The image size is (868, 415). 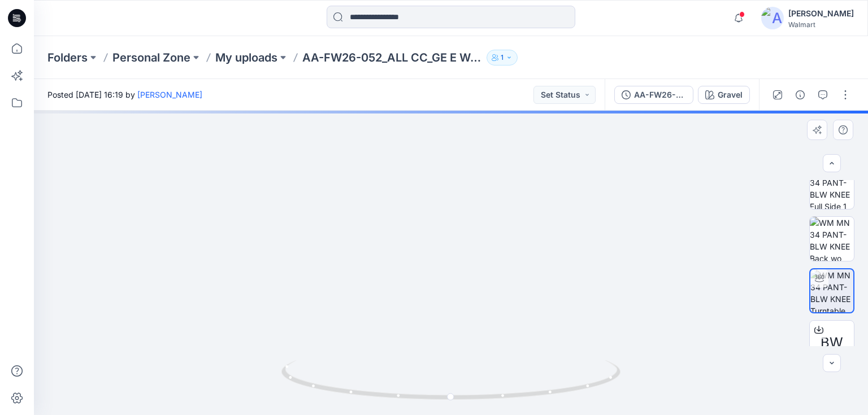 I want to click on p: Folders, so click(x=67, y=57).